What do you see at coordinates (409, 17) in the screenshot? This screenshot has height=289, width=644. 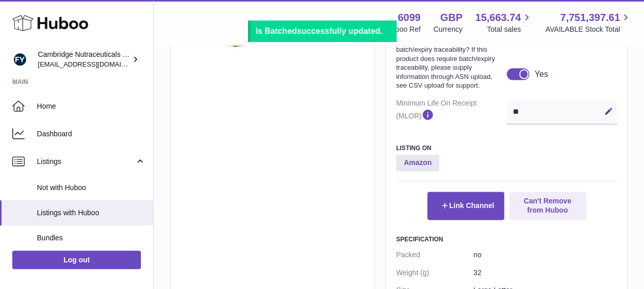 I see `strong: 6099` at bounding box center [409, 17].